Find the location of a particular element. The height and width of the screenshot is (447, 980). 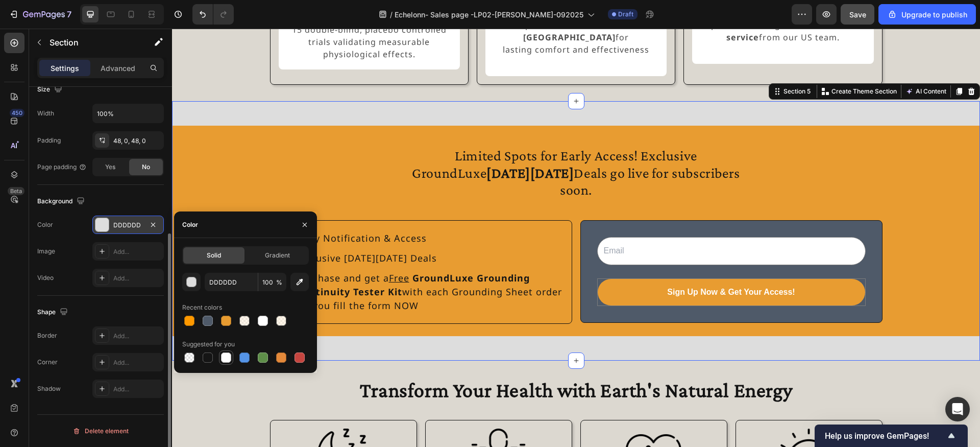

input: Eg: FFFFFF is located at coordinates (231, 282).